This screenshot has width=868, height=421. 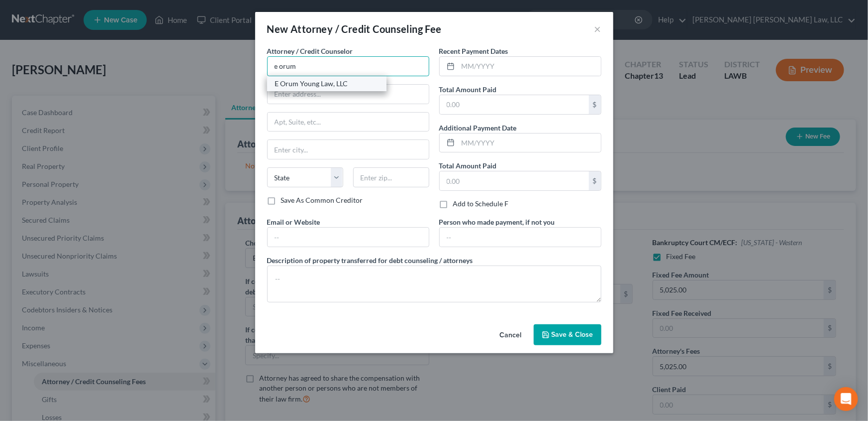 I want to click on button: Save & Close, so click(x=567, y=334).